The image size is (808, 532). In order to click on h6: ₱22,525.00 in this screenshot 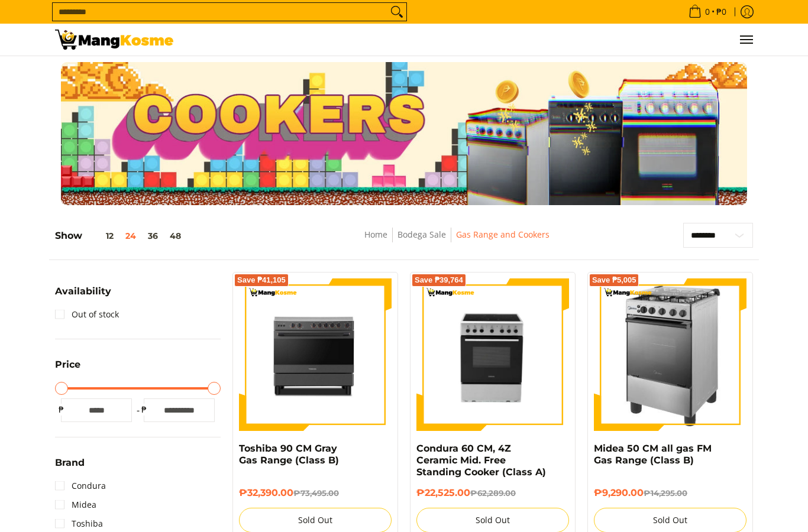, I will do `click(493, 493)`.